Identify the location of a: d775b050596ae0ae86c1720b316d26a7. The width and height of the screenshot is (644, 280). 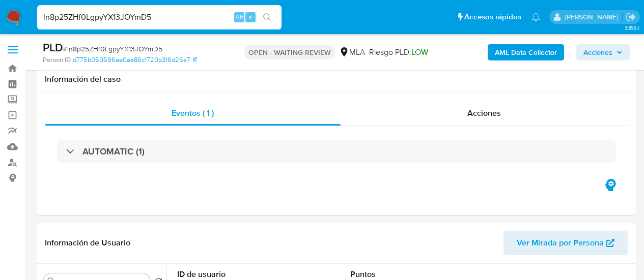
(135, 60).